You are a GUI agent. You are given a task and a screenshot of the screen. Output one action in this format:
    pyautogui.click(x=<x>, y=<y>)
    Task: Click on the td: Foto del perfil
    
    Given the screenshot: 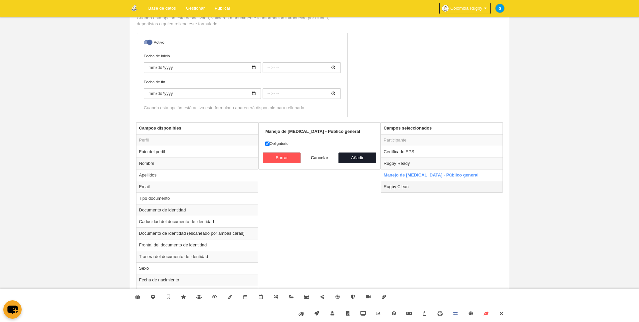 What is the action you would take?
    pyautogui.click(x=197, y=151)
    